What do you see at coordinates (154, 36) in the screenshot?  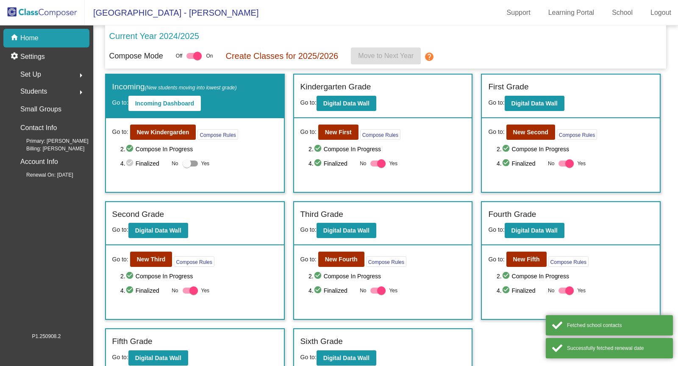 I see `p: Current Year 2024/2025` at bounding box center [154, 36].